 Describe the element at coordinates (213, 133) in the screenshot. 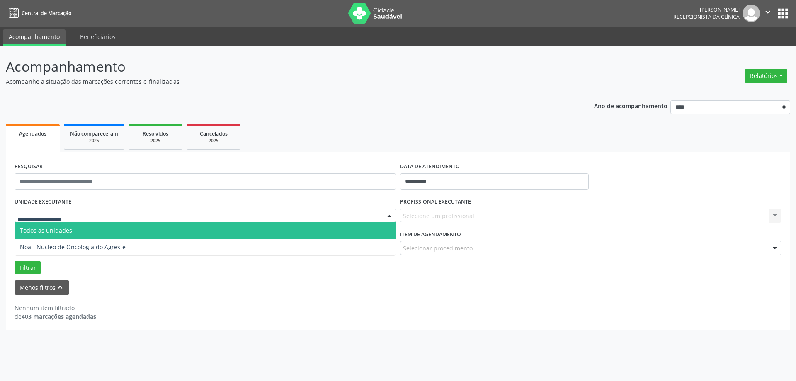

I see `span: Cancelados` at that location.